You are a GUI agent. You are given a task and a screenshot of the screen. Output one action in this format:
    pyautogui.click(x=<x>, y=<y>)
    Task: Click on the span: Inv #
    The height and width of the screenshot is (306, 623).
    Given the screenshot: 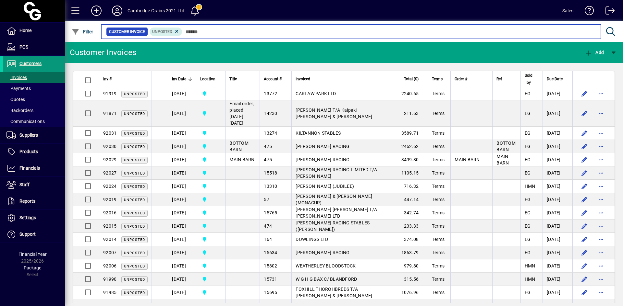 What is the action you would take?
    pyautogui.click(x=107, y=79)
    